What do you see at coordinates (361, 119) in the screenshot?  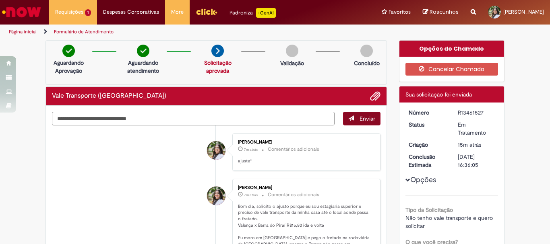 I see `button: Enviar` at bounding box center [361, 119].